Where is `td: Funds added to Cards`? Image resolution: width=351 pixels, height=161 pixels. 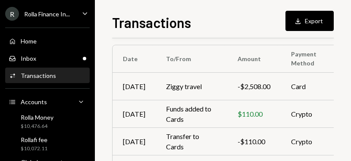
td: Funds added to Cards is located at coordinates (191, 114).